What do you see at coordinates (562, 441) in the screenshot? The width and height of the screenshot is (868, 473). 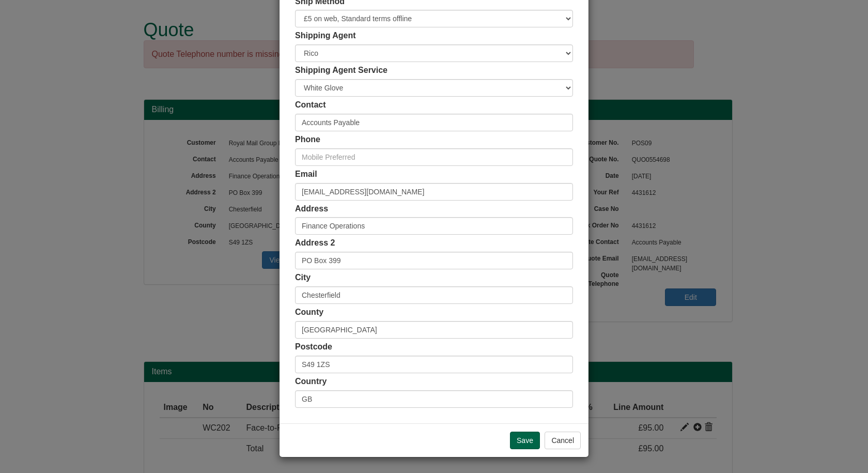 I see `button: Cancel` at bounding box center [562, 441].